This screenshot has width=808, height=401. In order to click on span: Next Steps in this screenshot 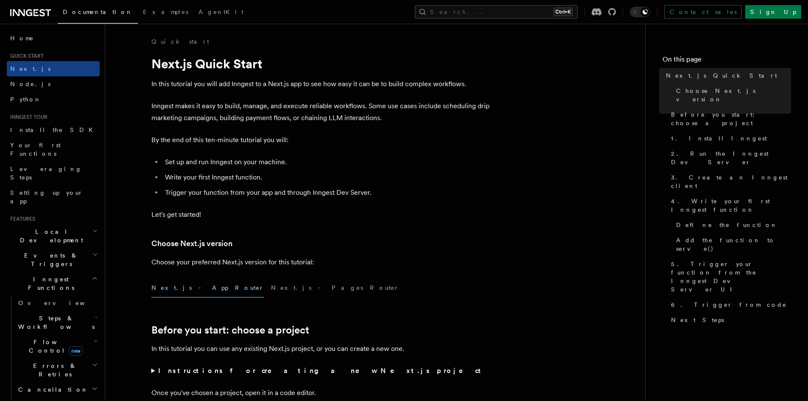, I will do `click(698, 320)`.